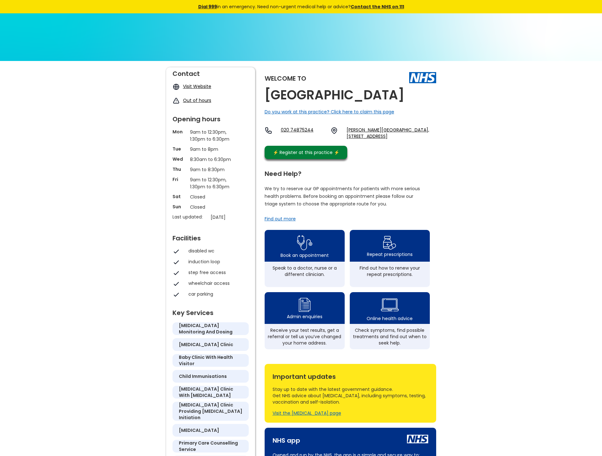  I want to click on img: The NHS logo, so click(422, 77).